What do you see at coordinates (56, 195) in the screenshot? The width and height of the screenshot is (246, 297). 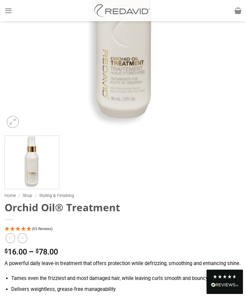 I see `a: Styling & Finishing` at bounding box center [56, 195].